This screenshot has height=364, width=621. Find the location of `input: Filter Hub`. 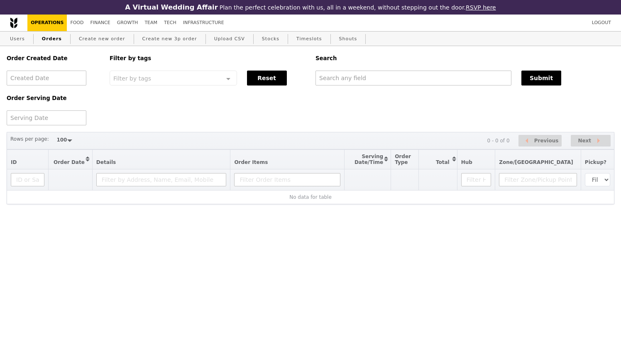

input: Filter Hub is located at coordinates (476, 180).